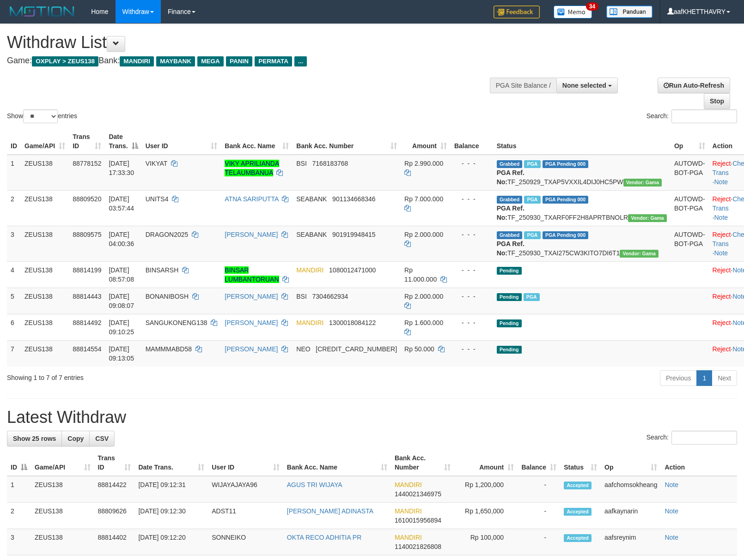  Describe the element at coordinates (251, 199) in the screenshot. I see `a: ATNA SARIPUTTA` at that location.